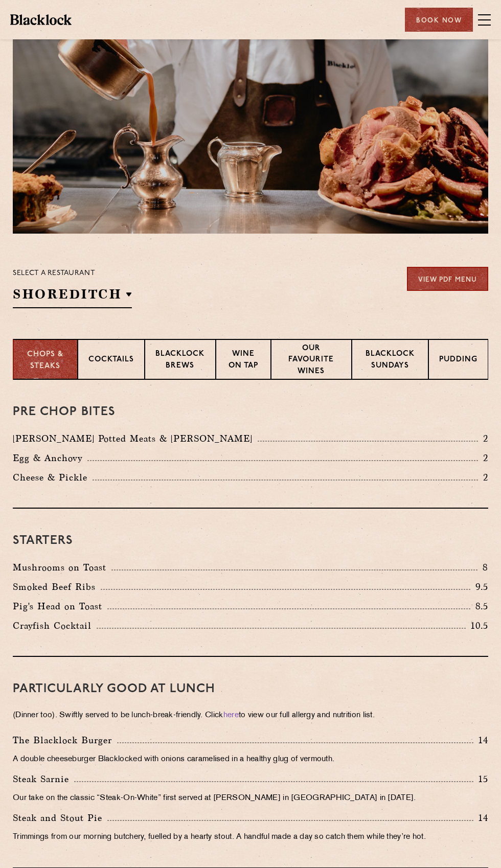  What do you see at coordinates (250, 412) in the screenshot?
I see `h3: Pre Chop Bites` at bounding box center [250, 412].